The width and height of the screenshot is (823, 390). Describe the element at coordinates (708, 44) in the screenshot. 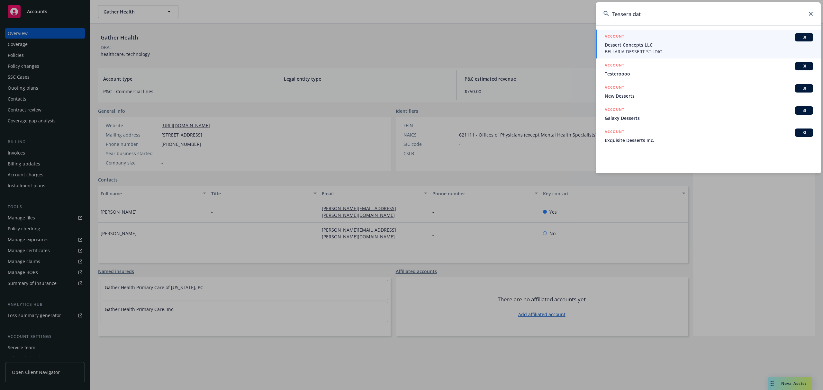

I see `a: ACCOUNTBIDessert Concepts LLCBELLARIA DESSERT STUDIO` at that location.